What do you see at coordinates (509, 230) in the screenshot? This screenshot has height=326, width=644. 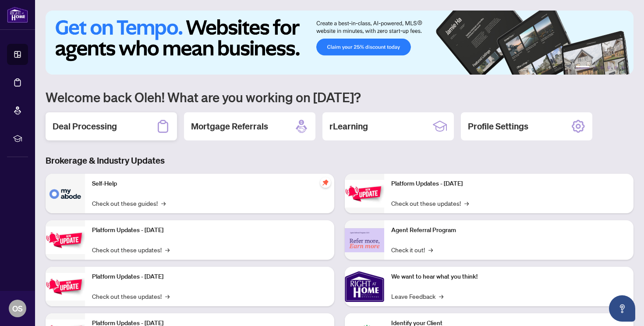 I see `p: Agent Referral Program` at bounding box center [509, 230].